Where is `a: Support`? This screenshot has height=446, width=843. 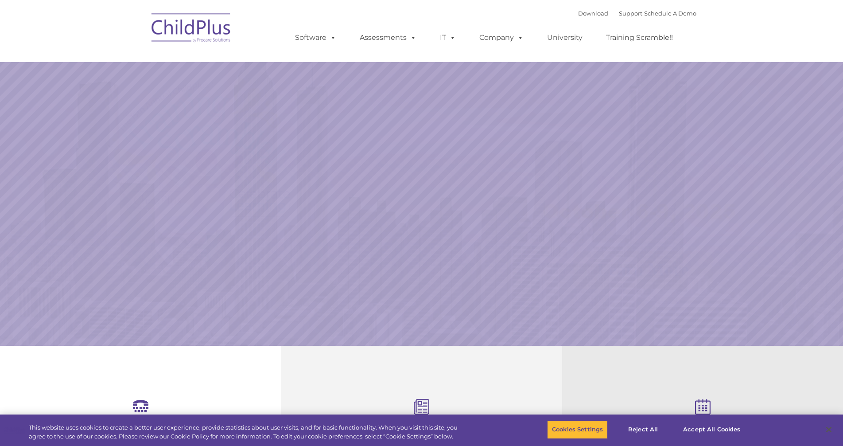 a: Support is located at coordinates (631, 13).